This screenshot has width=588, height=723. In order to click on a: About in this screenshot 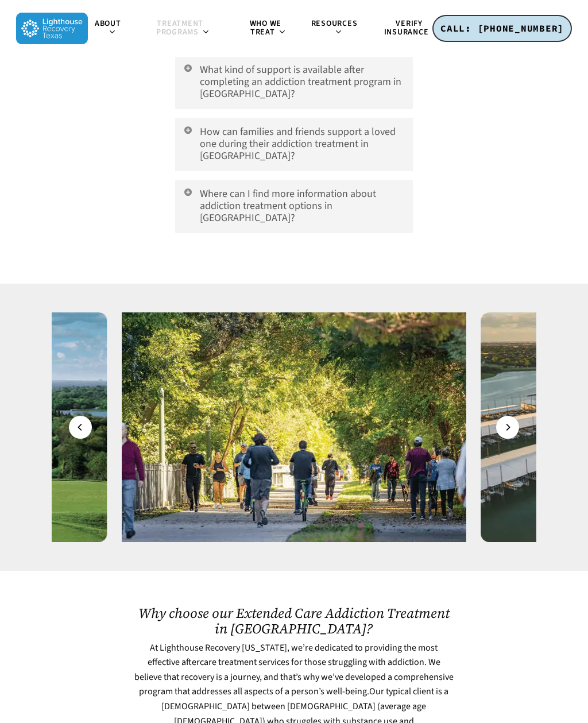, I will do `click(111, 28)`.